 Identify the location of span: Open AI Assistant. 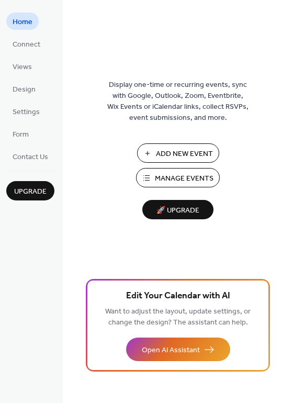
(170, 350).